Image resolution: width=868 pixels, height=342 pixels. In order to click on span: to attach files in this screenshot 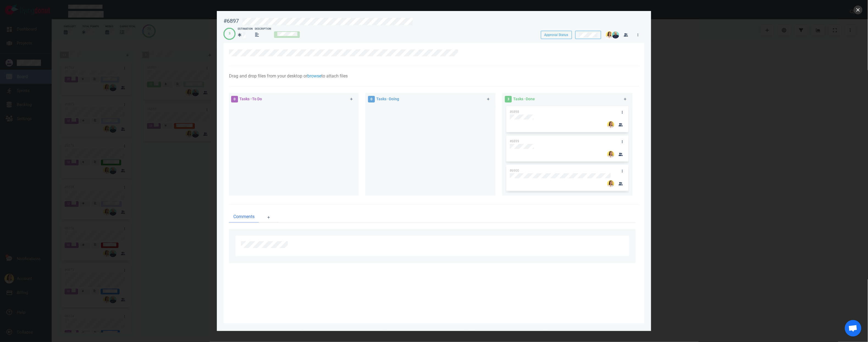, I will do `click(334, 76)`.